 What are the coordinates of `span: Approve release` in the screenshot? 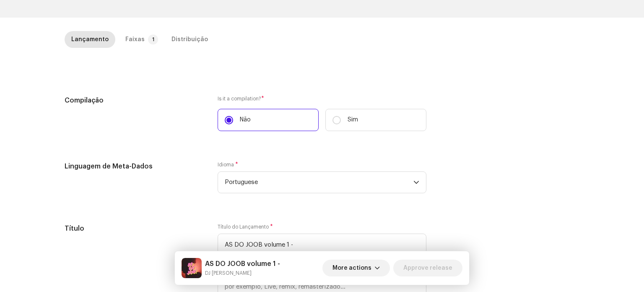 It's located at (428, 268).